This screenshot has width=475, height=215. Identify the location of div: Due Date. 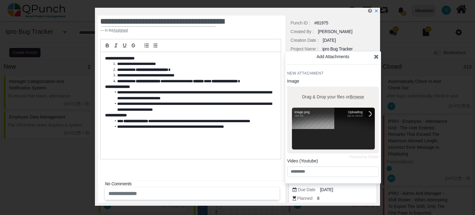
(307, 190).